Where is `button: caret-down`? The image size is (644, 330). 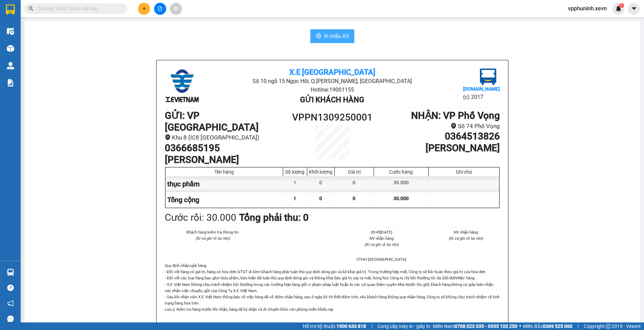 button: caret-down is located at coordinates (634, 9).